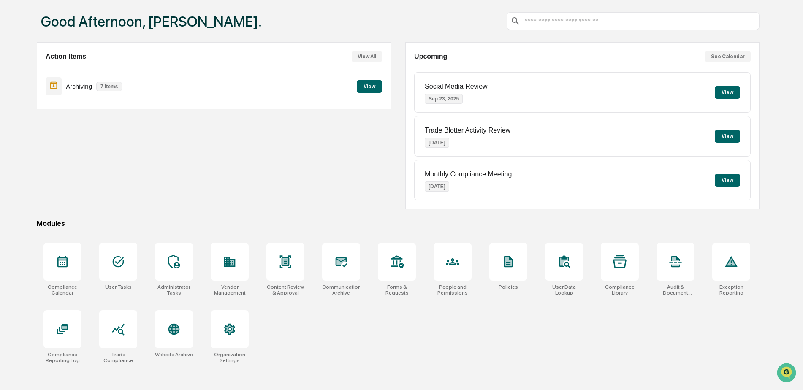 The width and height of the screenshot is (803, 390). Describe the element at coordinates (367, 57) in the screenshot. I see `a: View All` at that location.